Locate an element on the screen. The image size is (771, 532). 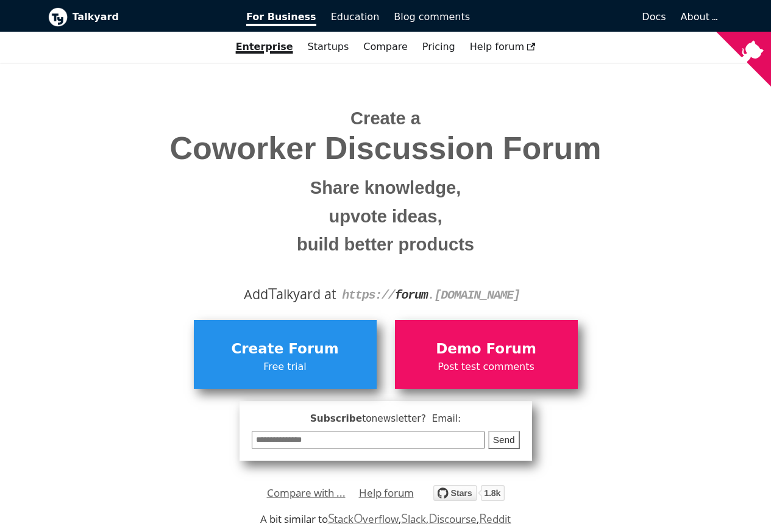
span: O is located at coordinates (358, 518).